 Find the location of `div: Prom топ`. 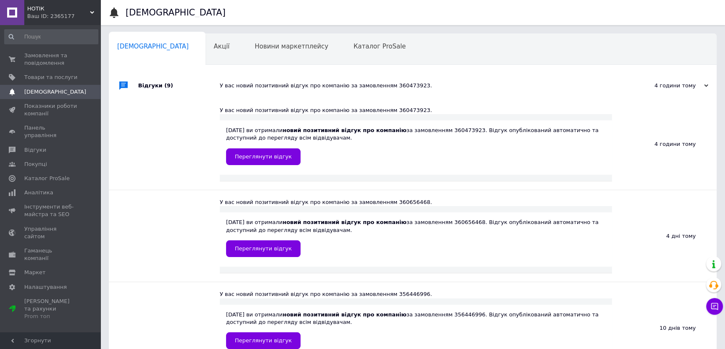

div: Prom топ is located at coordinates (51, 317).